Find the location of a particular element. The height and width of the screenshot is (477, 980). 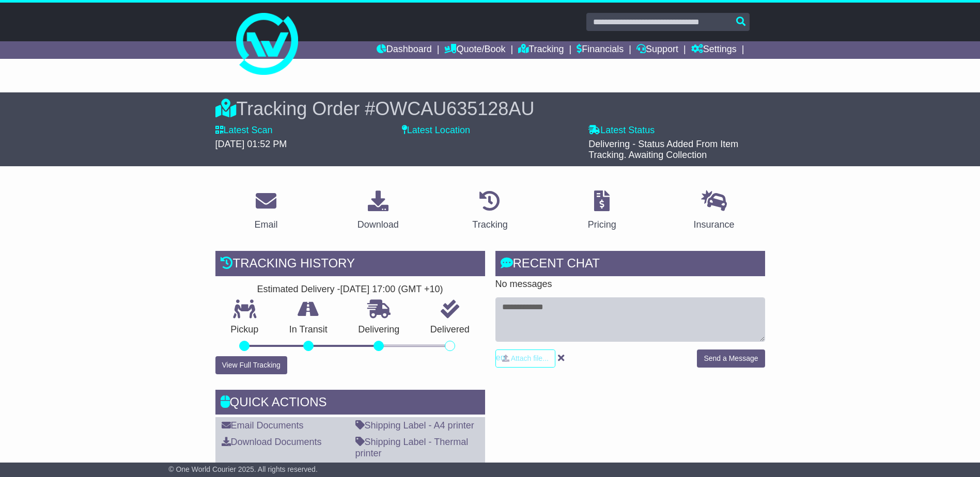

a: Quote/Book is located at coordinates (475, 50).